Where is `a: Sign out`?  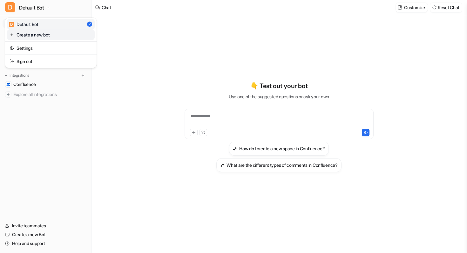 a: Sign out is located at coordinates (51, 61).